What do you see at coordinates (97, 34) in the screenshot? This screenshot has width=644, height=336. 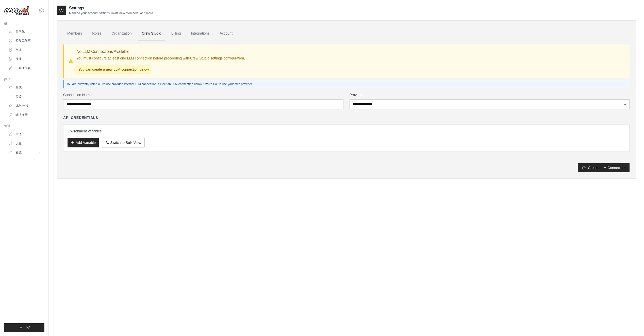 I see `a: Roles` at bounding box center [97, 34].